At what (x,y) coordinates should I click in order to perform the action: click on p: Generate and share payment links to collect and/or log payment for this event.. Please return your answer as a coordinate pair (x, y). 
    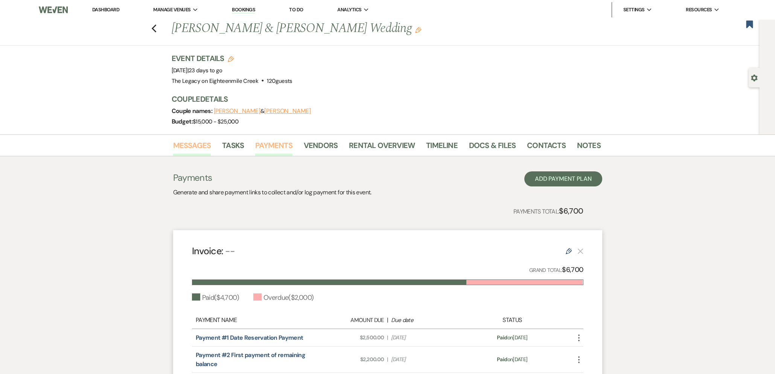
    Looking at the image, I should click on (272, 192).